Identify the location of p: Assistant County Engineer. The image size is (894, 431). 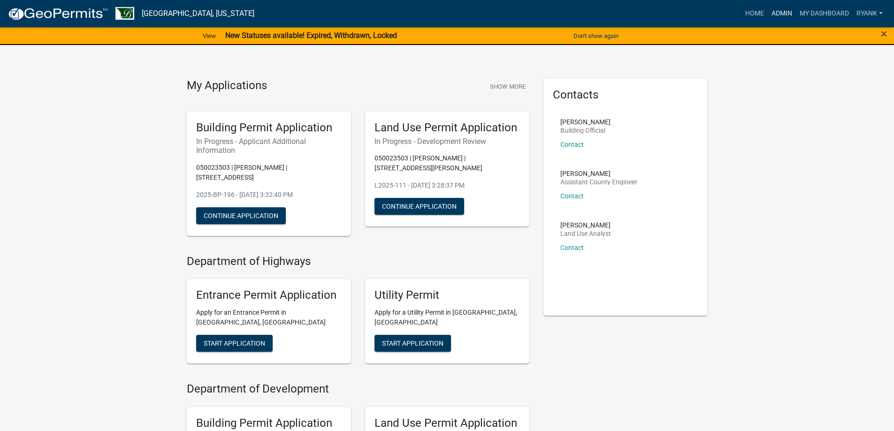
(599, 182).